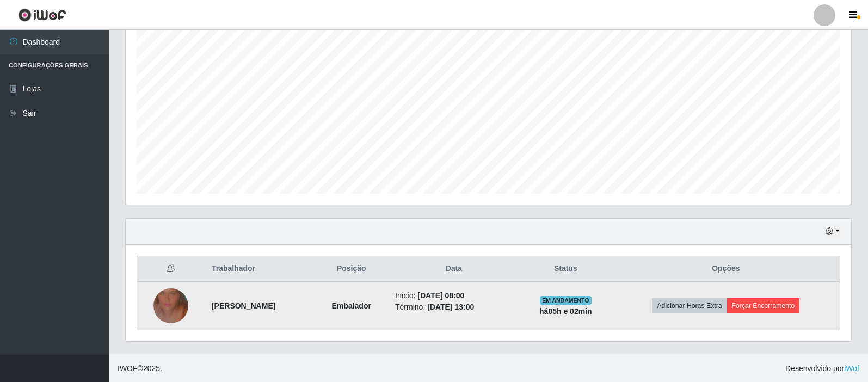  Describe the element at coordinates (726, 269) in the screenshot. I see `th: Opções` at that location.